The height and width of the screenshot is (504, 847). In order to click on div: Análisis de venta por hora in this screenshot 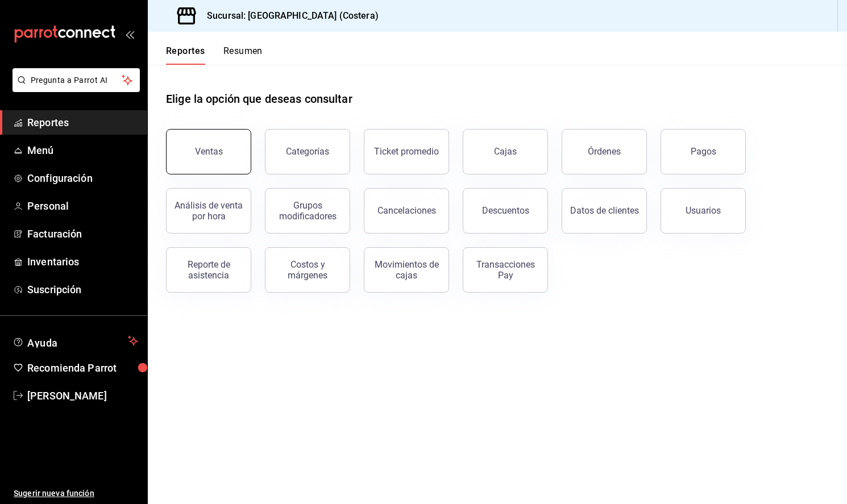, I will do `click(209, 211)`.